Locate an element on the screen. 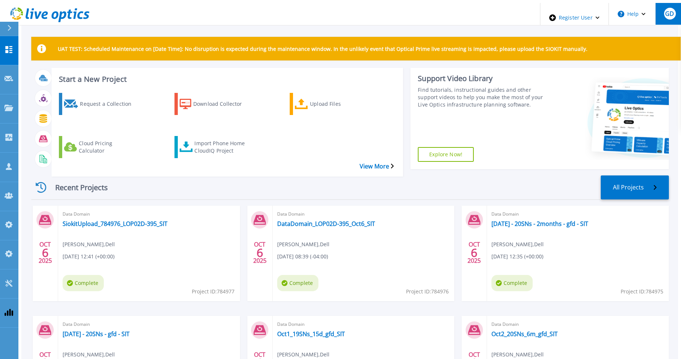 The width and height of the screenshot is (681, 359). div: Request a Collection is located at coordinates (109, 104).